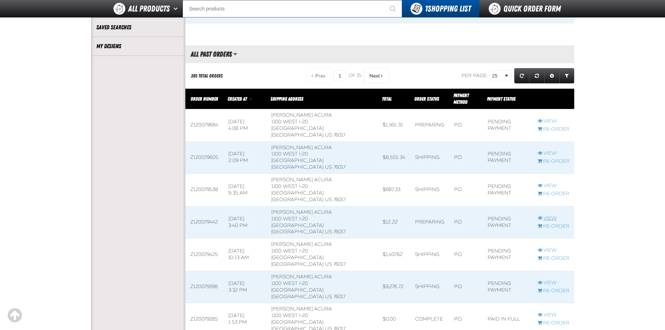 The image size is (665, 330). I want to click on a: Re-Order Z120079398 order, so click(553, 291).